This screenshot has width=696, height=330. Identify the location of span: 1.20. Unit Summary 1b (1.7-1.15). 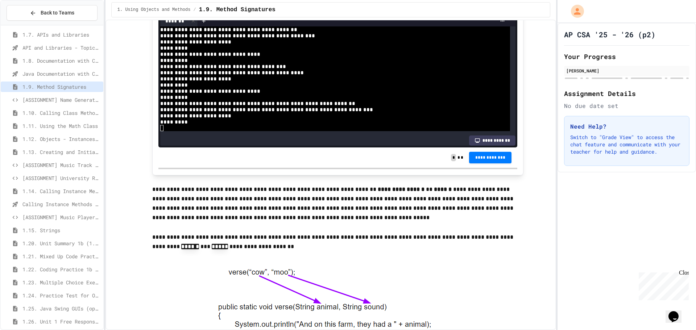
(61, 243).